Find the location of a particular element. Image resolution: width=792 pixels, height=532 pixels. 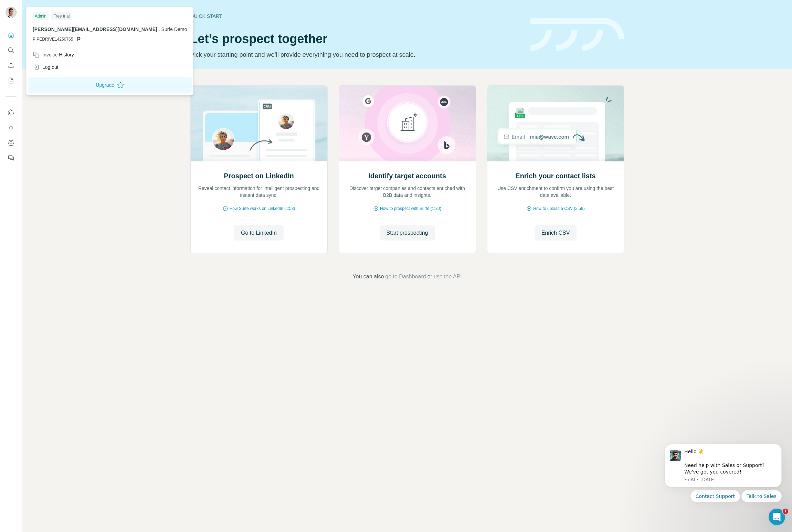

p: Use CSV enrichment to confirm you are using the best data available. is located at coordinates (556, 191).